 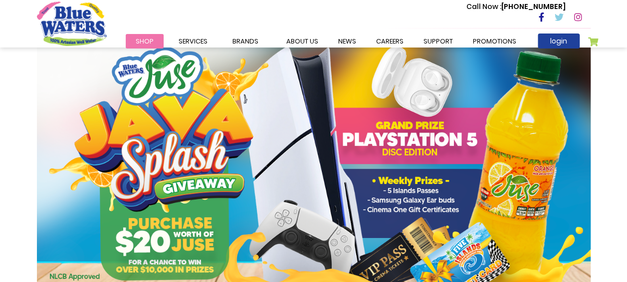 What do you see at coordinates (438, 41) in the screenshot?
I see `a: support` at bounding box center [438, 41].